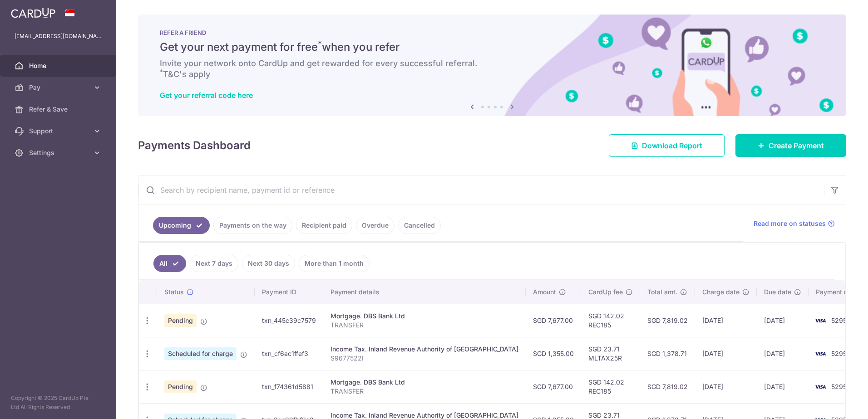 The height and width of the screenshot is (419, 868). What do you see at coordinates (206, 95) in the screenshot?
I see `a: Get your referral code here` at bounding box center [206, 95].